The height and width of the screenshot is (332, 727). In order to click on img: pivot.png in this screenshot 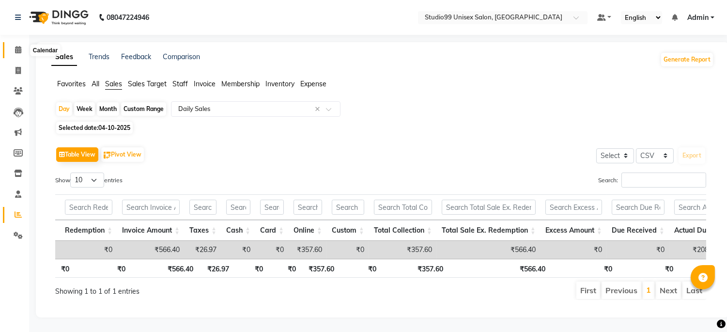, I will do `click(107, 155)`.